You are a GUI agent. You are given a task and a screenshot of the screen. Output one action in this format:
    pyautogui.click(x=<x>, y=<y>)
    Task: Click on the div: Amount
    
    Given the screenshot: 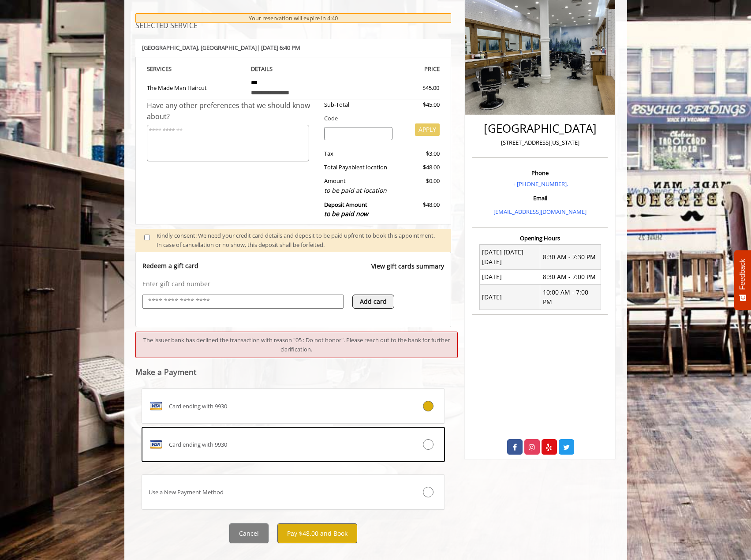 What is the action you would take?
    pyautogui.click(x=358, y=185)
    